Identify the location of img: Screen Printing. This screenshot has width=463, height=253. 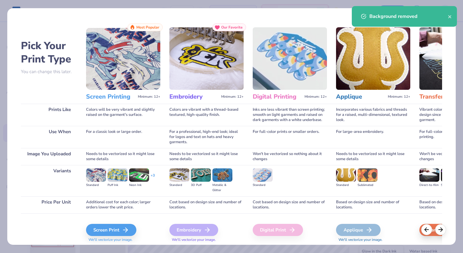
(123, 58).